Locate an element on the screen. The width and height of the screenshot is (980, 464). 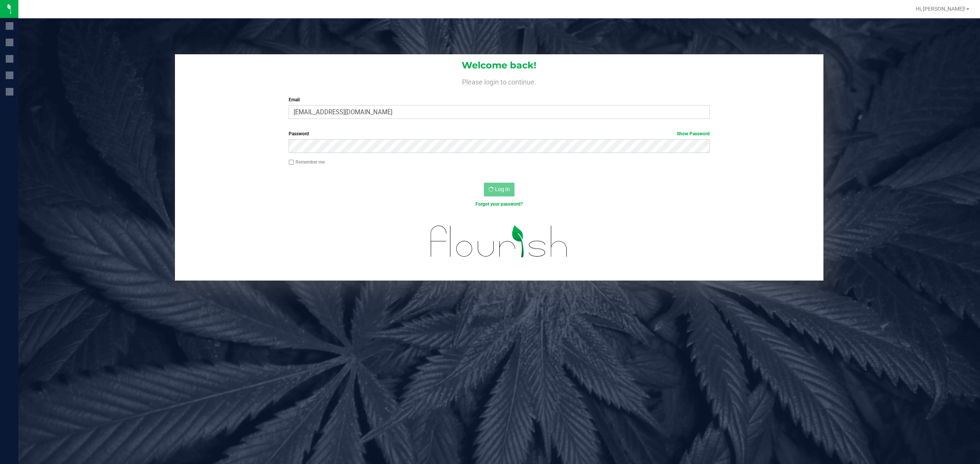
span: Log In is located at coordinates (502, 189).